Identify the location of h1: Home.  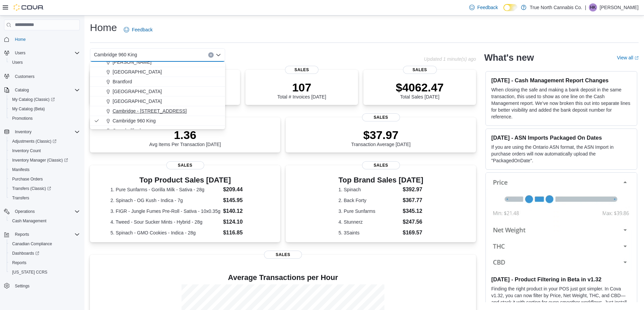
(104, 27).